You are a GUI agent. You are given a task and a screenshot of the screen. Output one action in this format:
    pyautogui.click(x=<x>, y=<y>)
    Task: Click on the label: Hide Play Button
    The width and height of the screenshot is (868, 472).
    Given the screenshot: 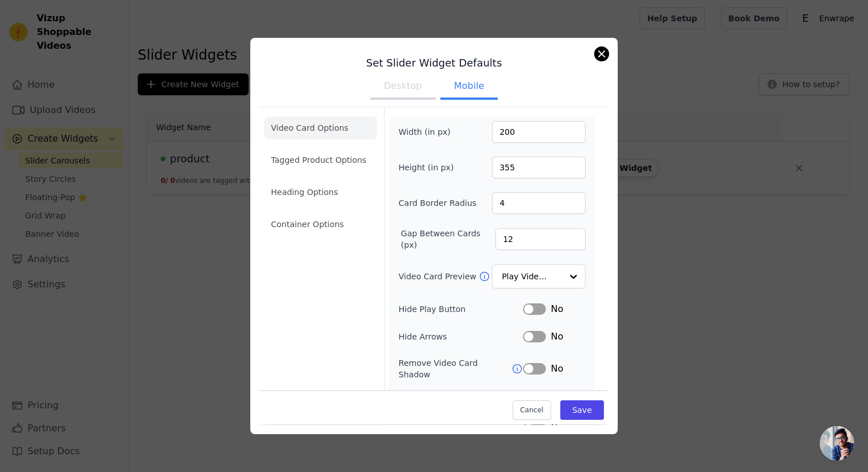 What is the action you would take?
    pyautogui.click(x=460, y=309)
    